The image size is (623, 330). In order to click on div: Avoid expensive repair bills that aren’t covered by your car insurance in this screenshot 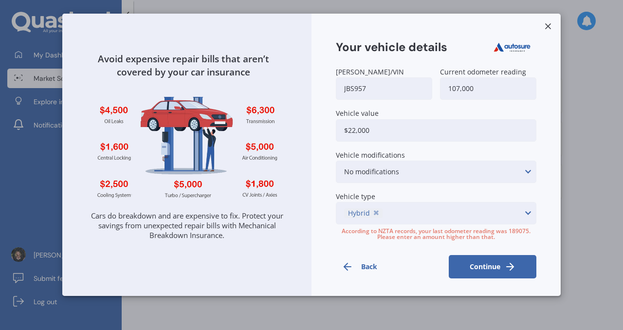, I will do `click(187, 56)`.